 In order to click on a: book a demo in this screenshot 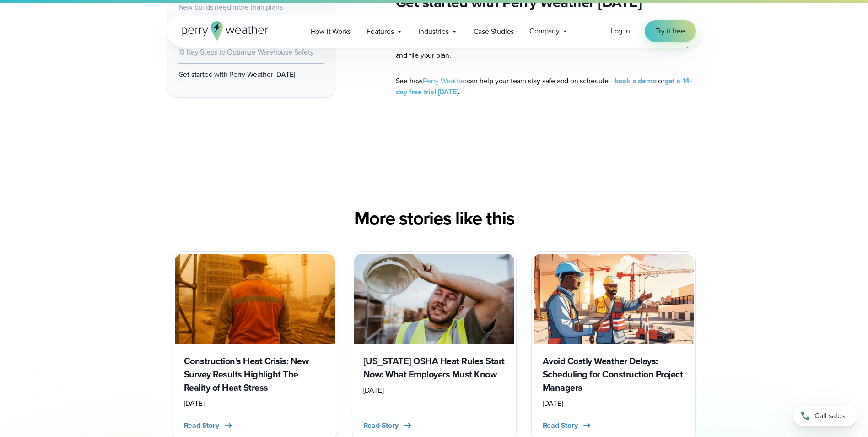, I will do `click(636, 80)`.